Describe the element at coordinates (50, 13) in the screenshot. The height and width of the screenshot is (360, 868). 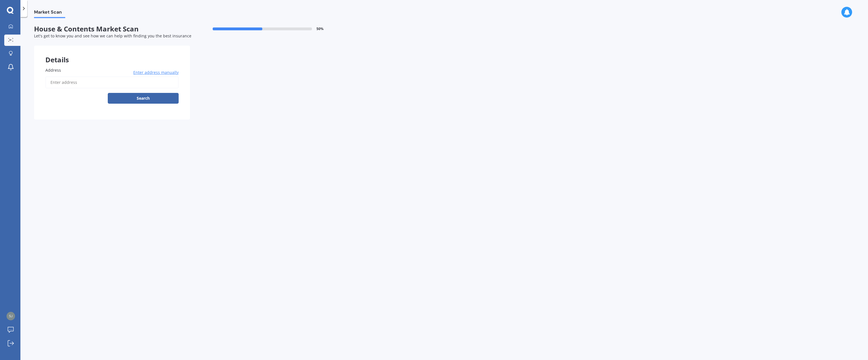
I see `span: Market Scan` at that location.